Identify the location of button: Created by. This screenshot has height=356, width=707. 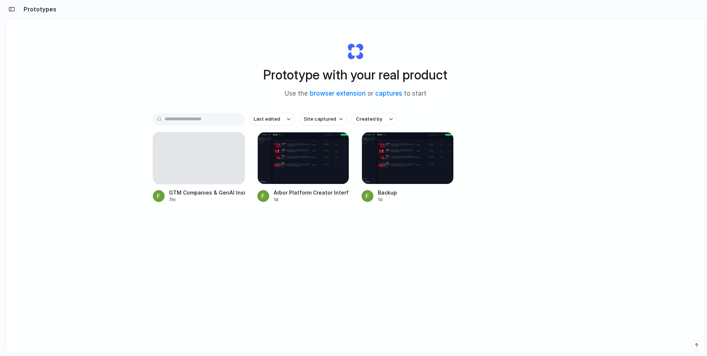
(374, 119).